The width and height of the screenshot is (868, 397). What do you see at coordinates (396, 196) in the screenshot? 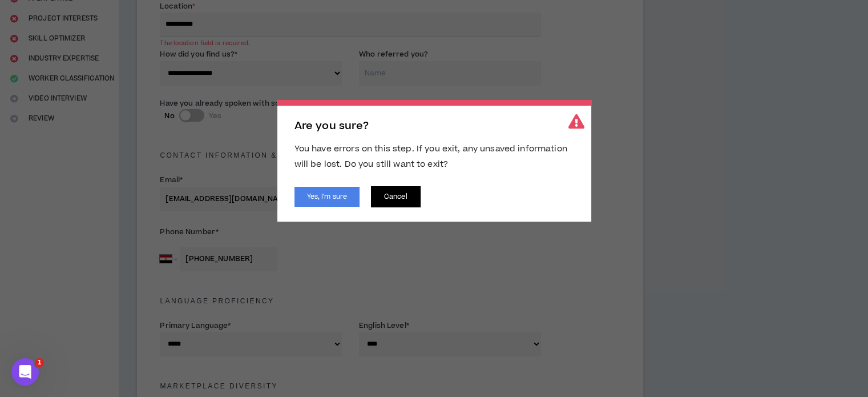
I see `button: Cancel` at bounding box center [396, 196].